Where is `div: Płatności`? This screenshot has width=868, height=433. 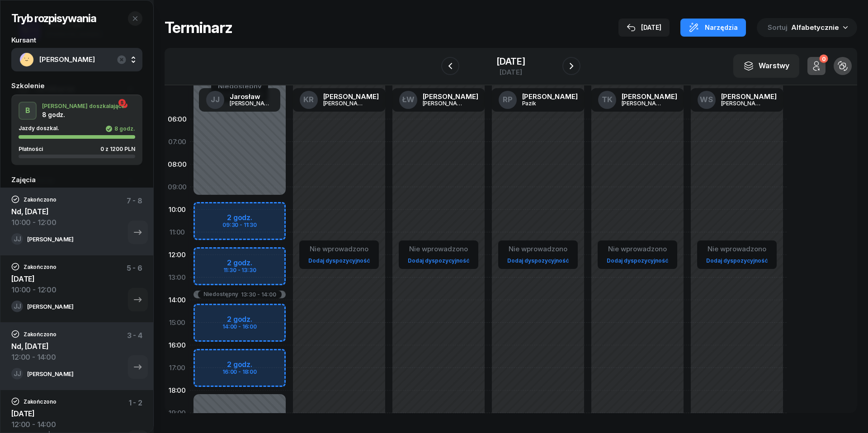
div: Płatności is located at coordinates (34, 148).